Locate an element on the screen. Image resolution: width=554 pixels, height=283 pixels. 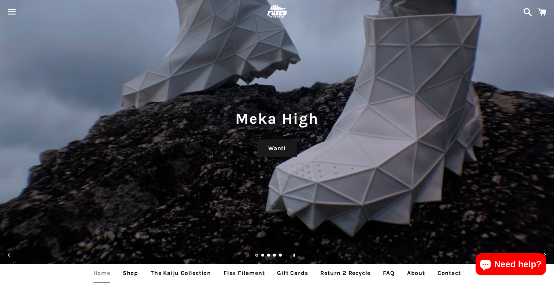
a: Contact is located at coordinates (450, 273).